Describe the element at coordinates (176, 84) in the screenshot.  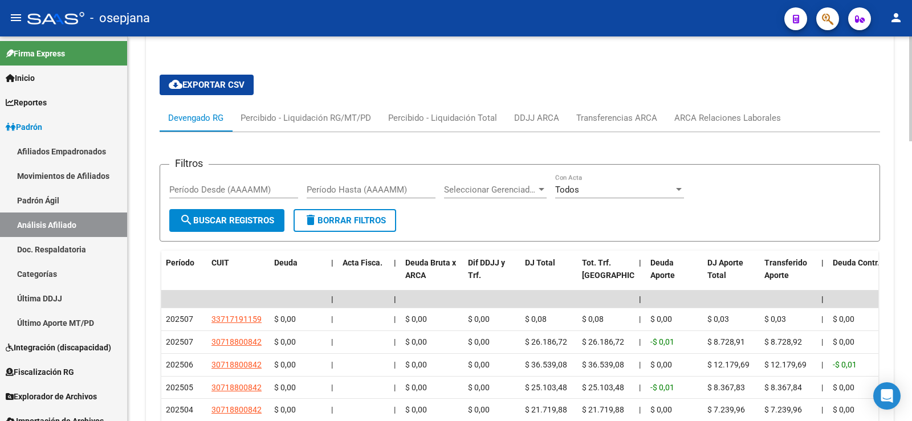
I see `mat-icon: cloud_download` at that location.